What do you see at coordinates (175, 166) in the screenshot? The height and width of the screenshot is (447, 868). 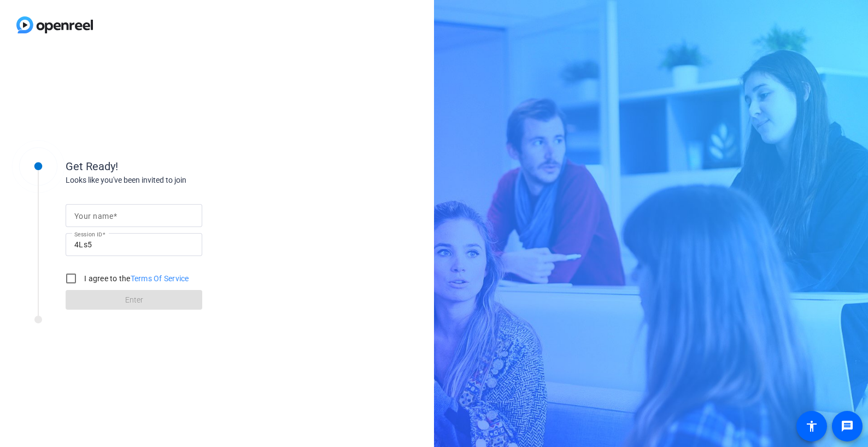 I see `div: Get Ready!` at bounding box center [175, 166].